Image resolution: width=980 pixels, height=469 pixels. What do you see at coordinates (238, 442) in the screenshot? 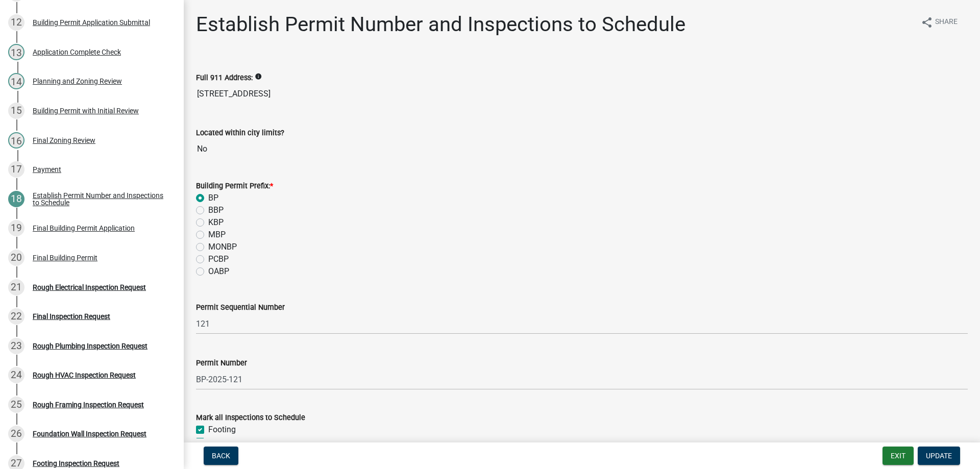
I see `label: Foundation Wall` at bounding box center [238, 442].